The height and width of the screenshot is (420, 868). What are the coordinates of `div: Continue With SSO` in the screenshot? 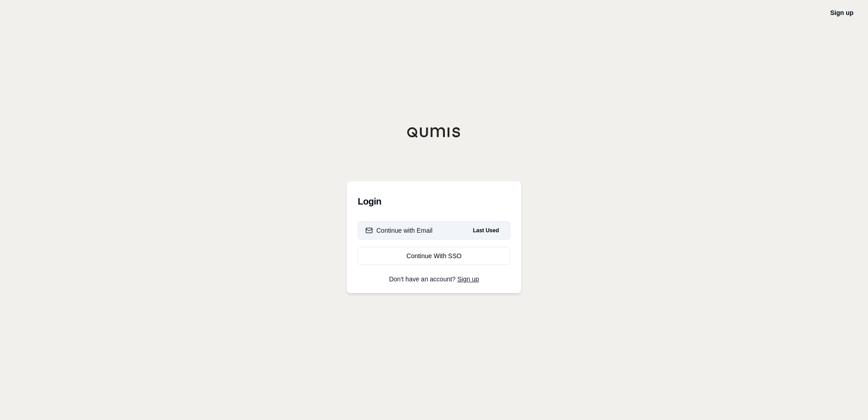 It's located at (434, 256).